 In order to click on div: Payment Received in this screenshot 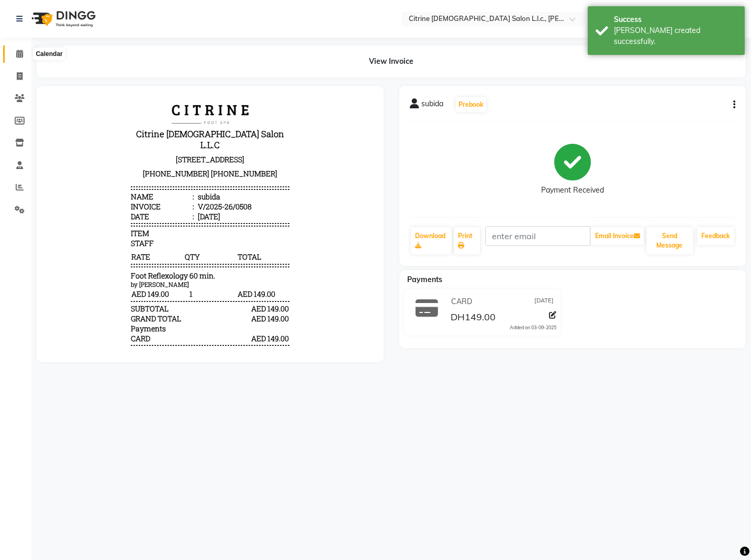, I will do `click(572, 190)`.